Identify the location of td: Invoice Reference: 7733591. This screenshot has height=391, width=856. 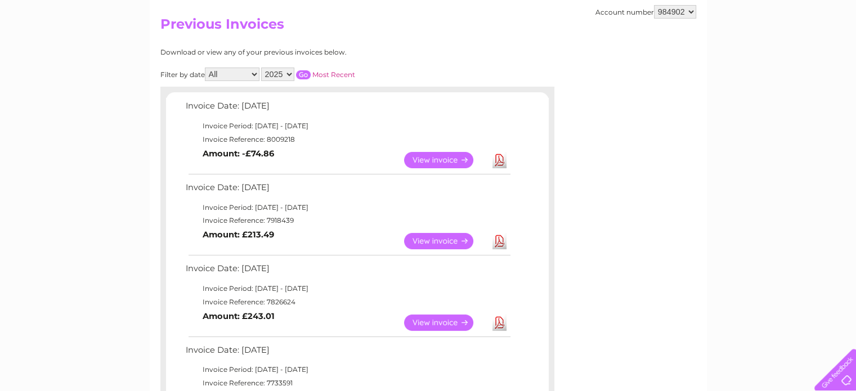
(347, 383).